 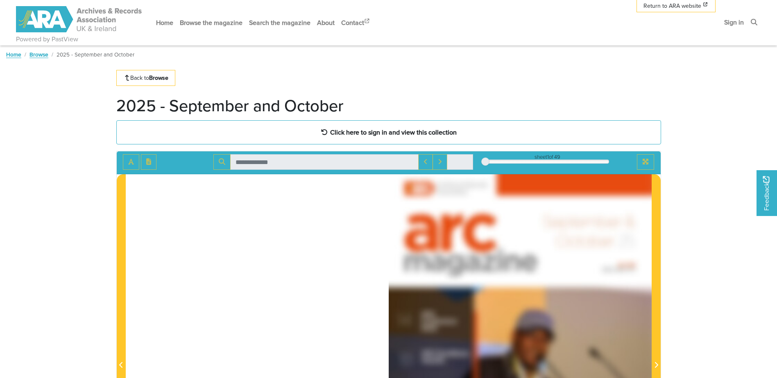 What do you see at coordinates (766, 193) in the screenshot?
I see `span: Feedback` at bounding box center [766, 193].